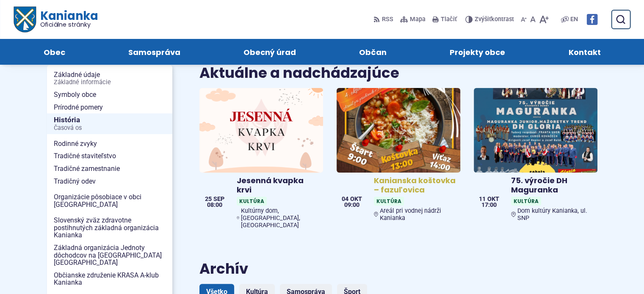 The height and width of the screenshot is (294, 644). Describe the element at coordinates (109, 144) in the screenshot. I see `span: Rodinné zvyky` at that location.